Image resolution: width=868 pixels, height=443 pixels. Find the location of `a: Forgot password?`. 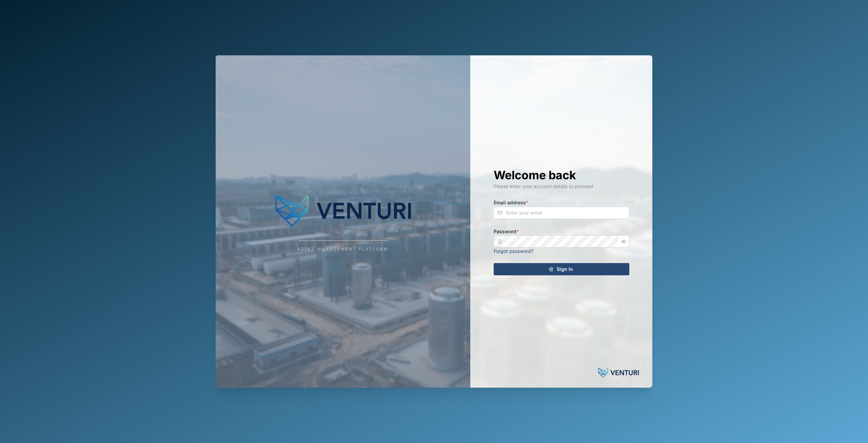

a: Forgot password? is located at coordinates (514, 251).